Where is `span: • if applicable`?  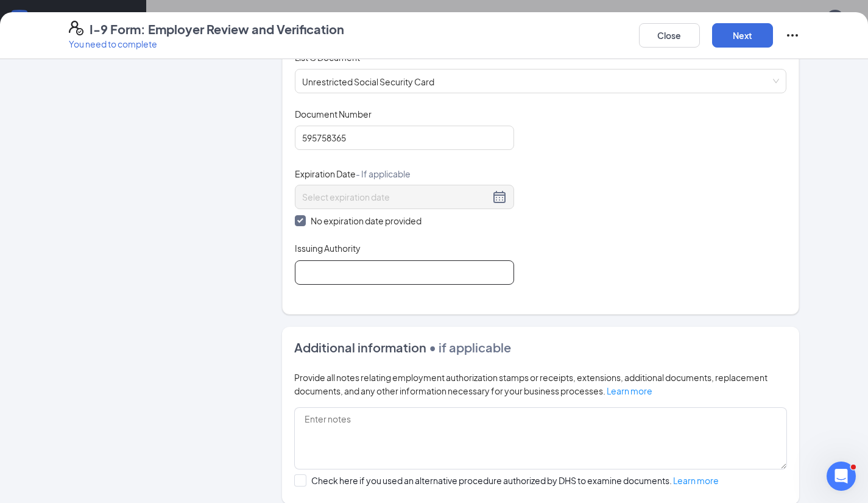
span: • if applicable is located at coordinates (469, 346).